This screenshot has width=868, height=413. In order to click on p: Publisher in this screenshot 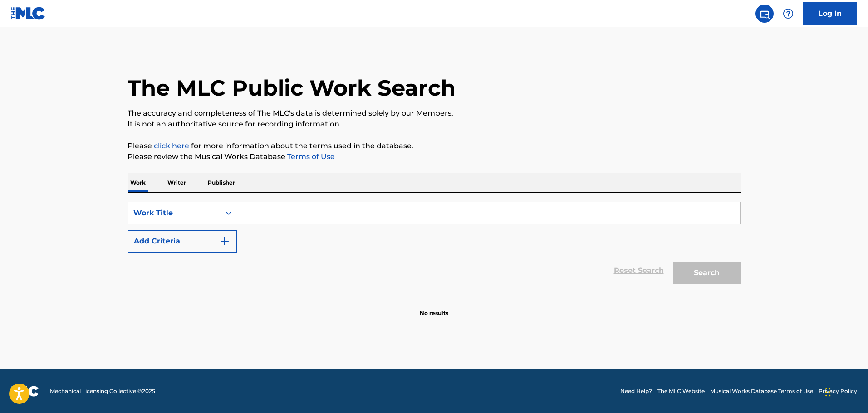, I will do `click(221, 183)`.